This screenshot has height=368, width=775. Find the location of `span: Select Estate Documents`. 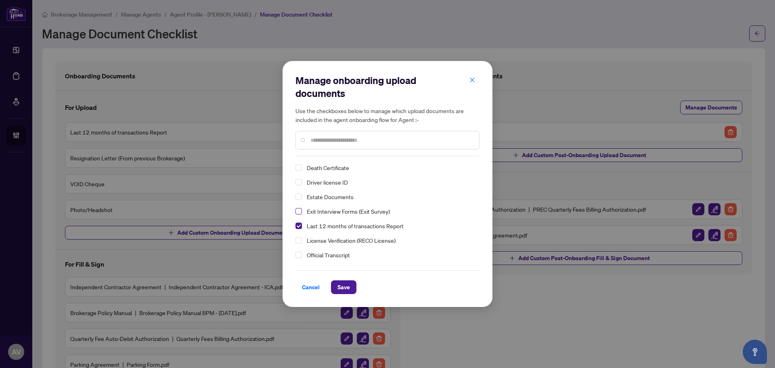

span: Select Estate Documents is located at coordinates (299, 197).